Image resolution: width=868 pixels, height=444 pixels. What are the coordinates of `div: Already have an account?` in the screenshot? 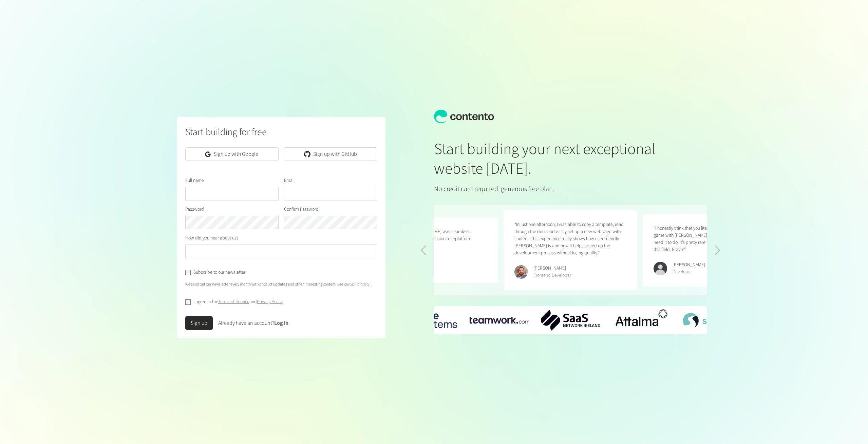 It's located at (253, 324).